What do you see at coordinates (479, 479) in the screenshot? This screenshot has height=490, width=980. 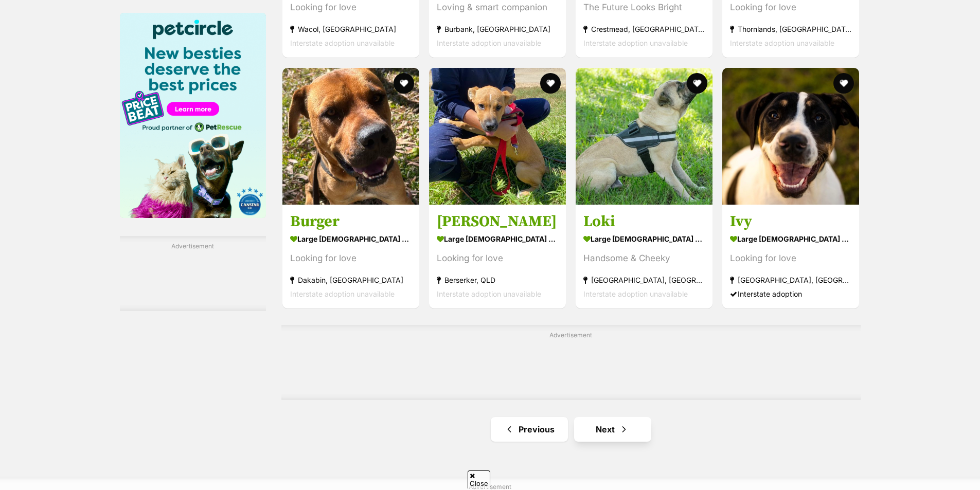 I see `span: Close` at bounding box center [479, 479].